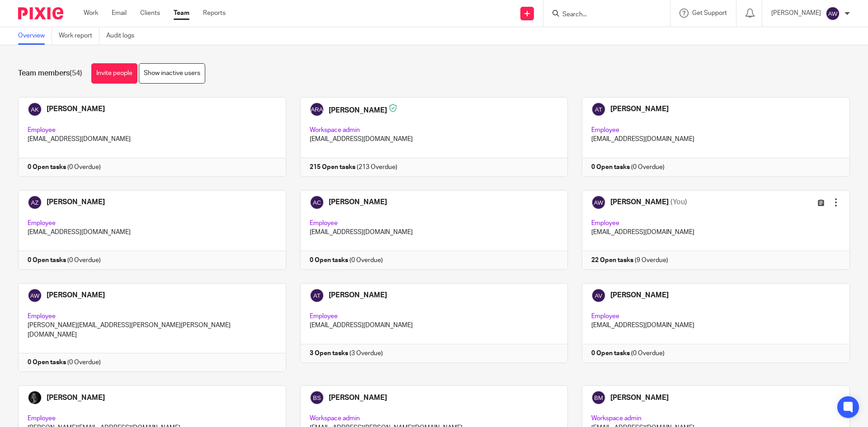  Describe the element at coordinates (214, 13) in the screenshot. I see `a: Reports` at that location.